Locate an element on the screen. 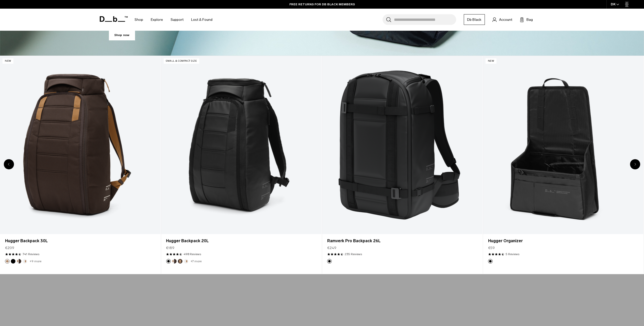 This screenshot has height=326, width=644. span: Account is located at coordinates (506, 19).